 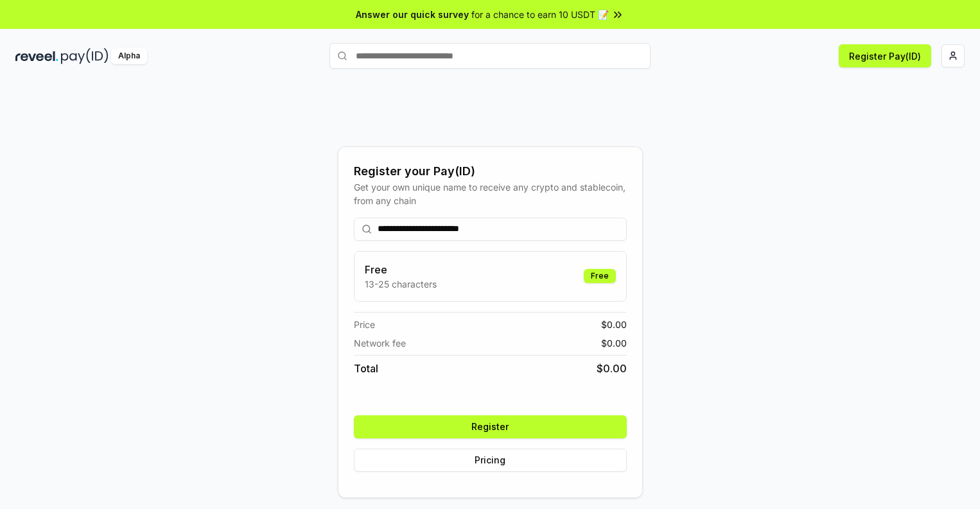 What do you see at coordinates (412, 14) in the screenshot?
I see `span: Answer our quick survey` at bounding box center [412, 14].